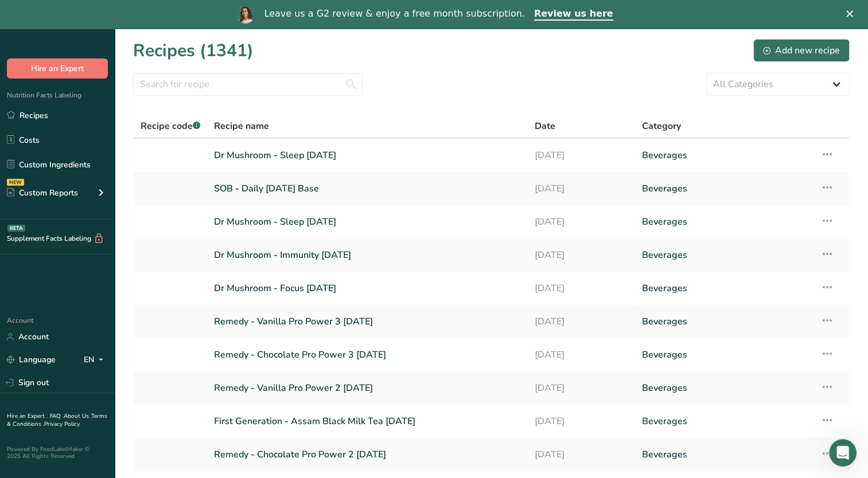 The image size is (868, 478). Describe the element at coordinates (57, 416) in the screenshot. I see `a: FAQ .` at that location.